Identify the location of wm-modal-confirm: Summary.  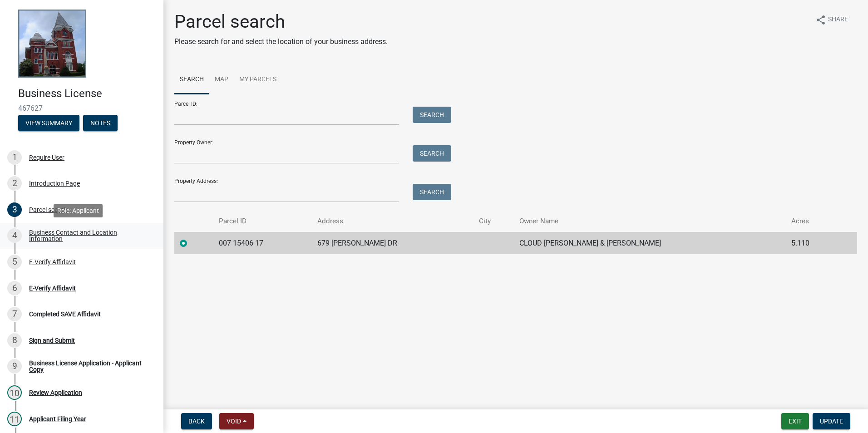
(49, 124).